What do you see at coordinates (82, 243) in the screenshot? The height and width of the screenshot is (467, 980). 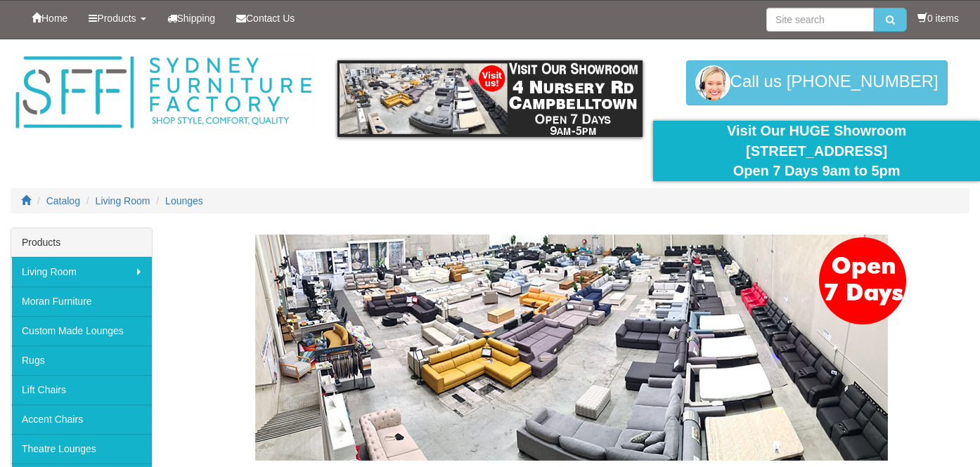 I see `div: Products` at bounding box center [82, 243].